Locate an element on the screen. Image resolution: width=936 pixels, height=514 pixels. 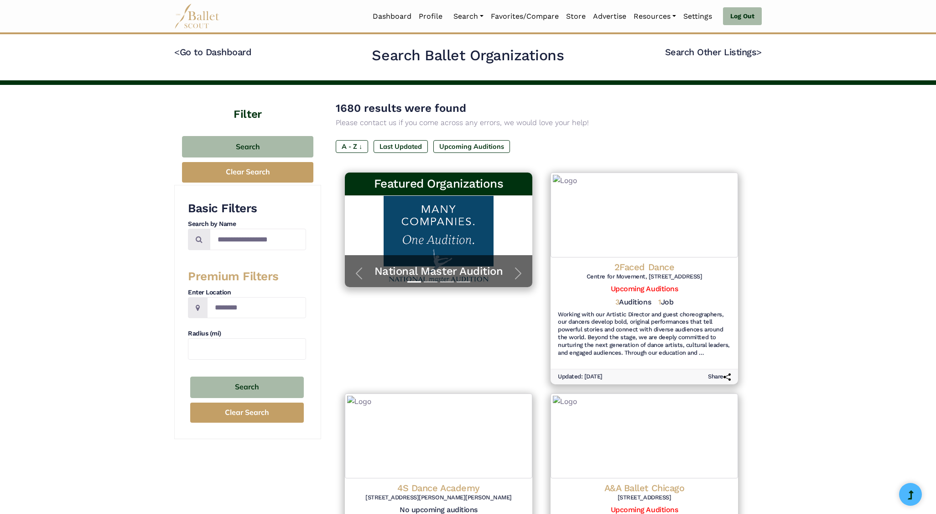
label: Last Updated is located at coordinates (401, 146).